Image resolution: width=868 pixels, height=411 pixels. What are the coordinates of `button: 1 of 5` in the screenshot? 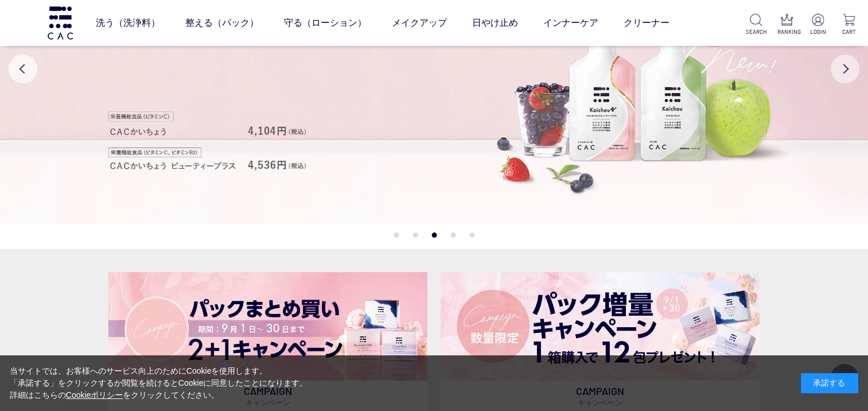 It's located at (396, 234).